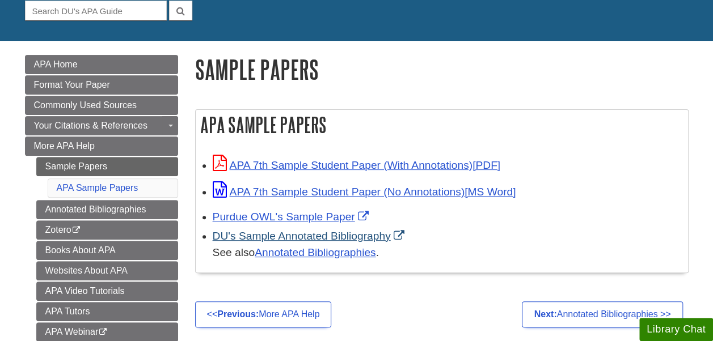  I want to click on button: Library Chat, so click(676, 329).